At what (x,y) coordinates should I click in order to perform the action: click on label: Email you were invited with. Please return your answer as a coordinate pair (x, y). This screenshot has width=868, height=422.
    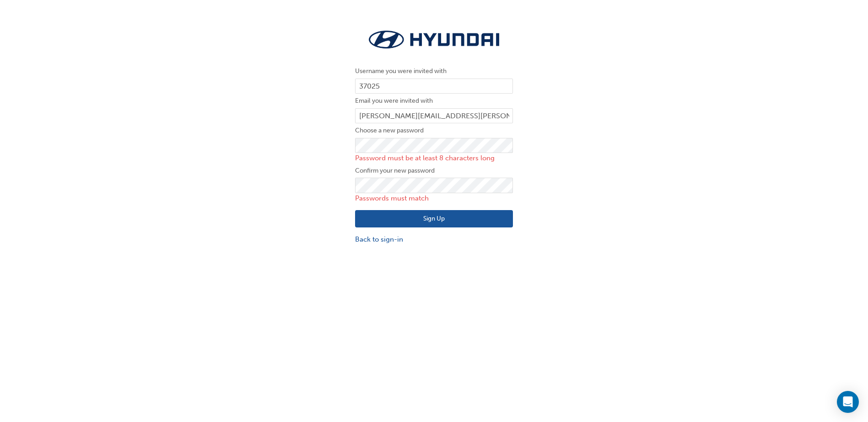
    Looking at the image, I should click on (434, 101).